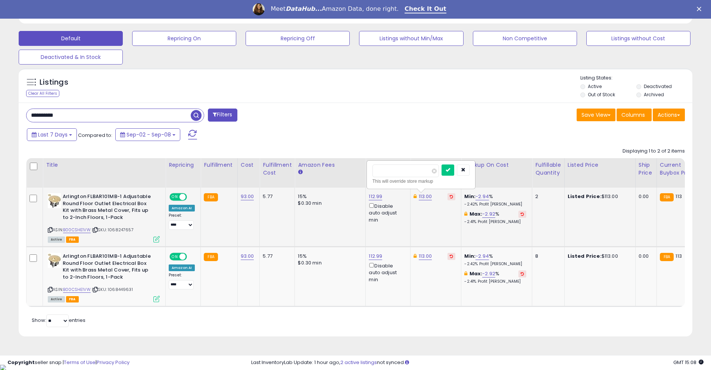 This screenshot has width=711, height=370. Describe the element at coordinates (701, 9) in the screenshot. I see `div: Close` at that location.